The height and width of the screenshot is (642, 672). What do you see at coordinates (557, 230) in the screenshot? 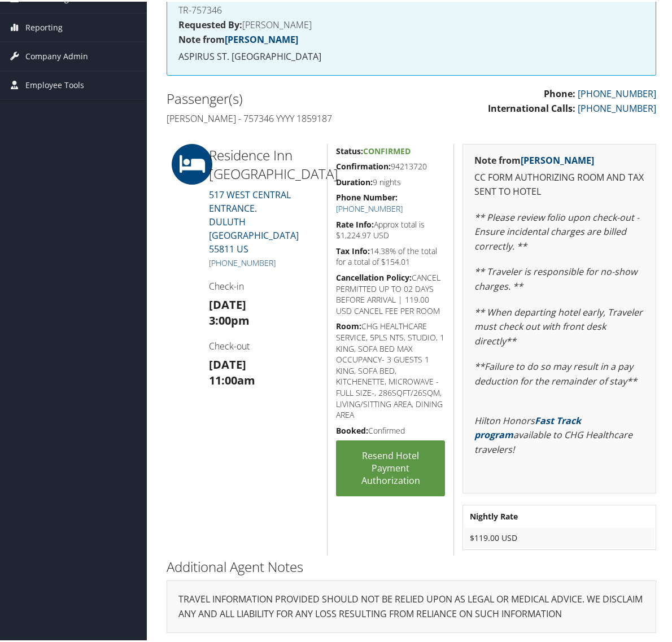
I see `em: ** Please review folio upon check-out - Ensure incidental charges are billed correctly. **` at bounding box center [557, 230].